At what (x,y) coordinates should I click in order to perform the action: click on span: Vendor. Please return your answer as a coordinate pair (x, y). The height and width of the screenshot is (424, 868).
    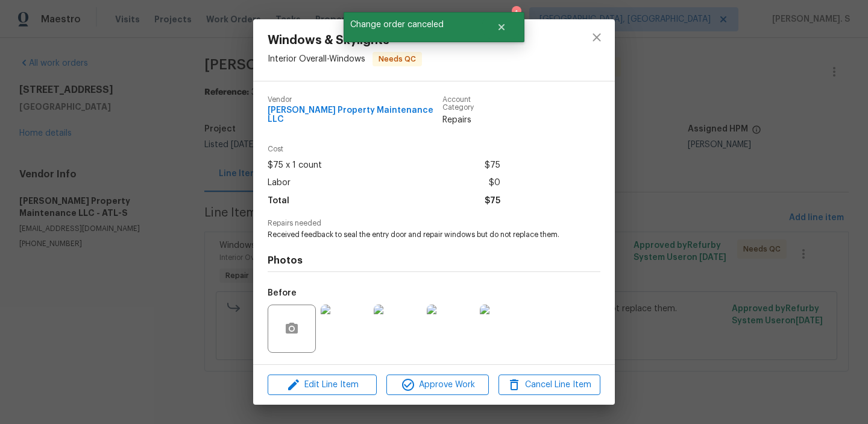
    Looking at the image, I should click on (355, 100).